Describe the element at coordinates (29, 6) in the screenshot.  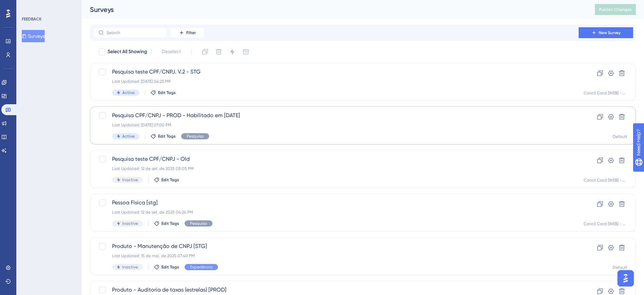
I see `span: Need Help?` at that location.